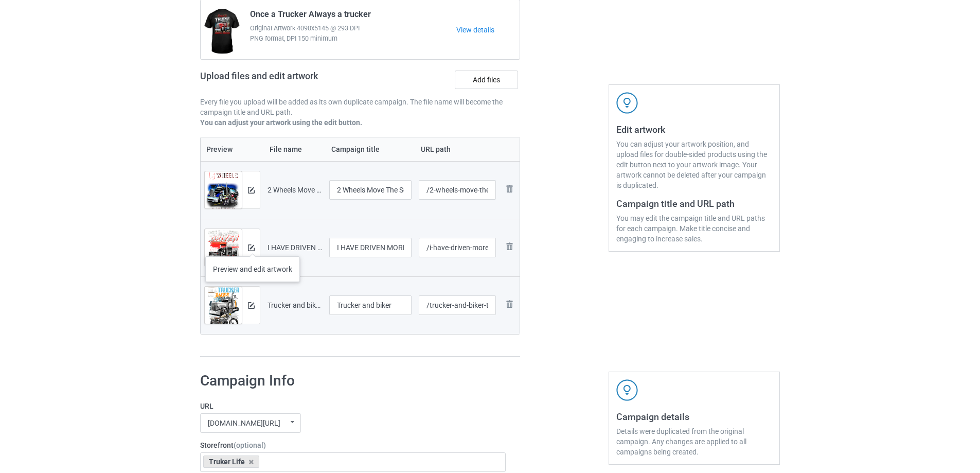 The height and width of the screenshot is (473, 980). I want to click on p: Every file you upload will be added as its own duplicate campaign. The file name will become the ..., so click(360, 107).